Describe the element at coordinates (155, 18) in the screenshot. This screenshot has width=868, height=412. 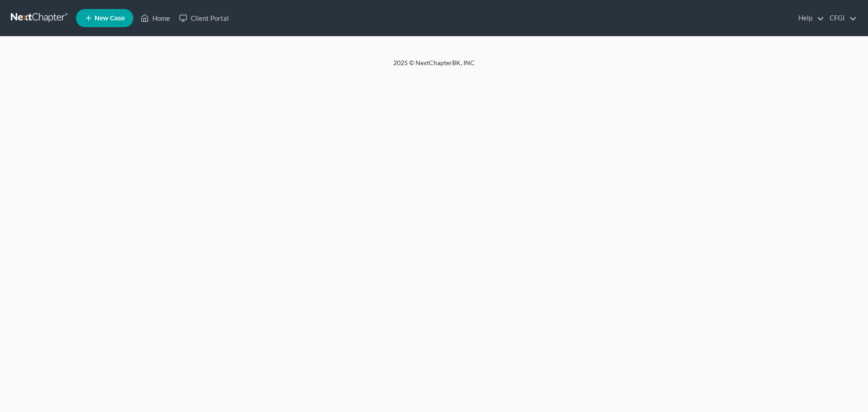
I see `a: Home` at that location.